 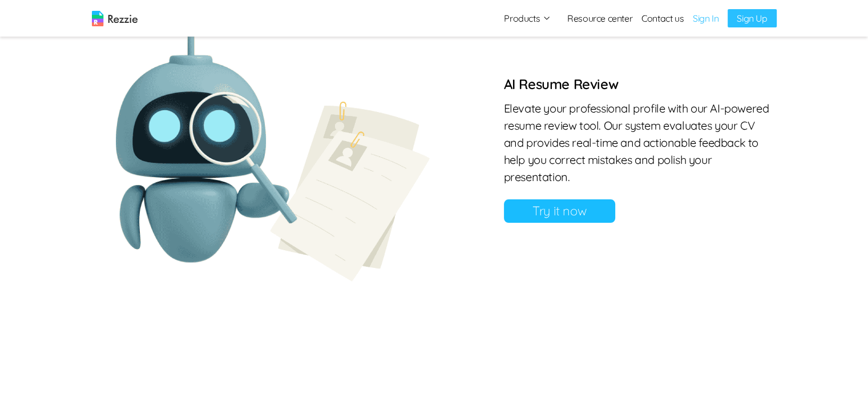 I want to click on img: logo, so click(x=115, y=18).